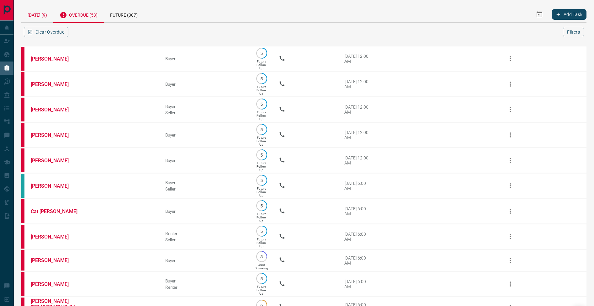 This screenshot has height=306, width=594. Describe the element at coordinates (124, 14) in the screenshot. I see `div: Future (307)` at that location.